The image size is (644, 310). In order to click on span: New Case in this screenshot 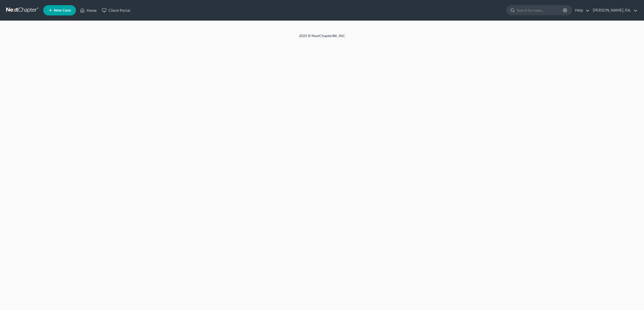, I will do `click(62, 10)`.